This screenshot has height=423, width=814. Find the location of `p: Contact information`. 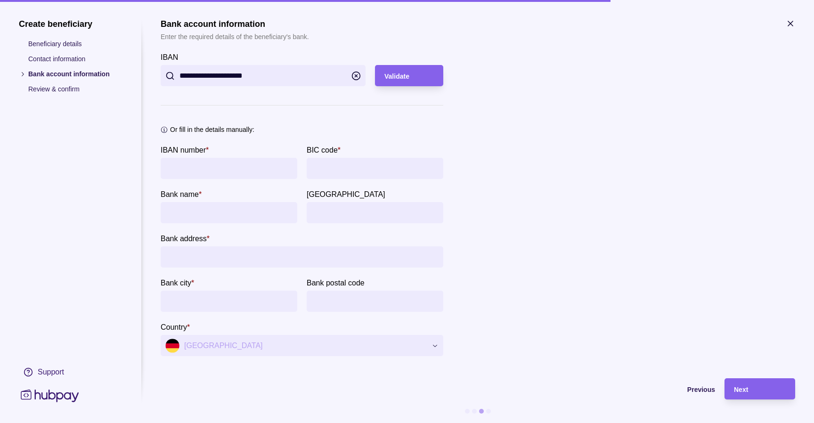

p: Contact information is located at coordinates (75, 59).